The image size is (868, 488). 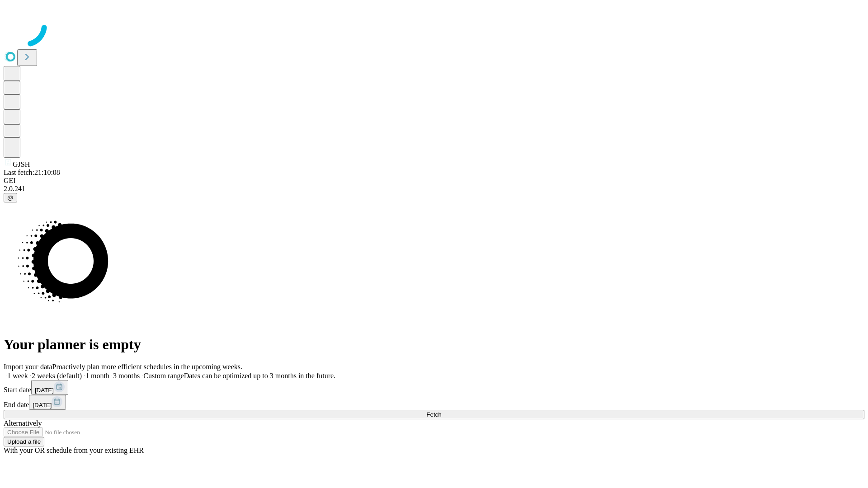 I want to click on span: With your OR schedule from your existing EHR, so click(x=74, y=450).